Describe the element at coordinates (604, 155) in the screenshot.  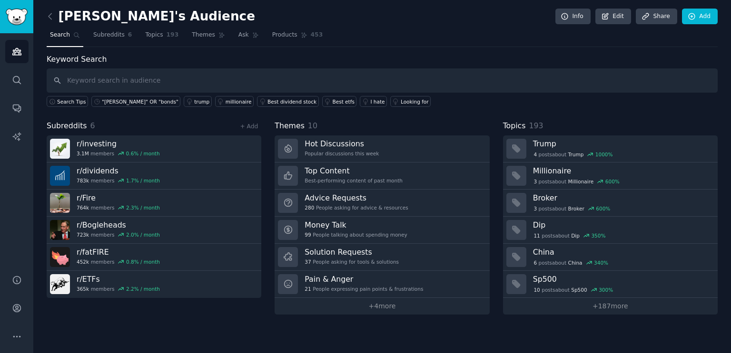
I see `div: 1000 %` at that location.